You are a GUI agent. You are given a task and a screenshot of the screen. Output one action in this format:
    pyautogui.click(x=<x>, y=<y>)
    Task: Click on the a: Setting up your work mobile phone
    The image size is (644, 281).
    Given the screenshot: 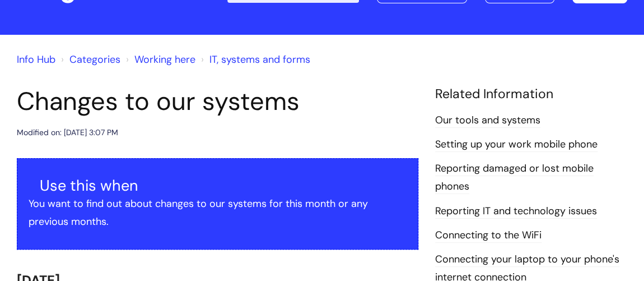 What is the action you would take?
    pyautogui.click(x=516, y=145)
    